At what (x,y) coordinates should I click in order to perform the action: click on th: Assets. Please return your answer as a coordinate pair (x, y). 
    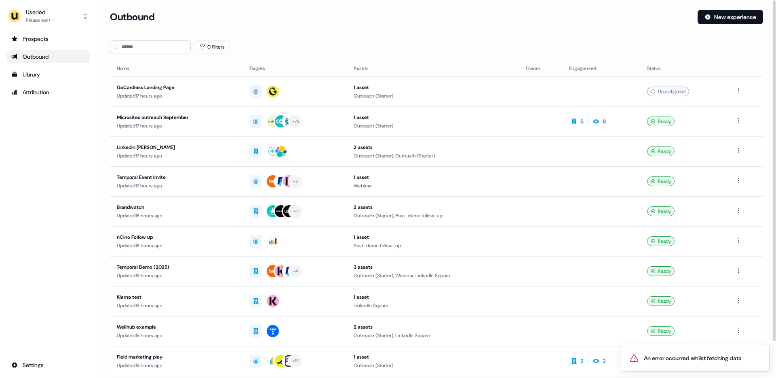
    Looking at the image, I should click on (433, 68).